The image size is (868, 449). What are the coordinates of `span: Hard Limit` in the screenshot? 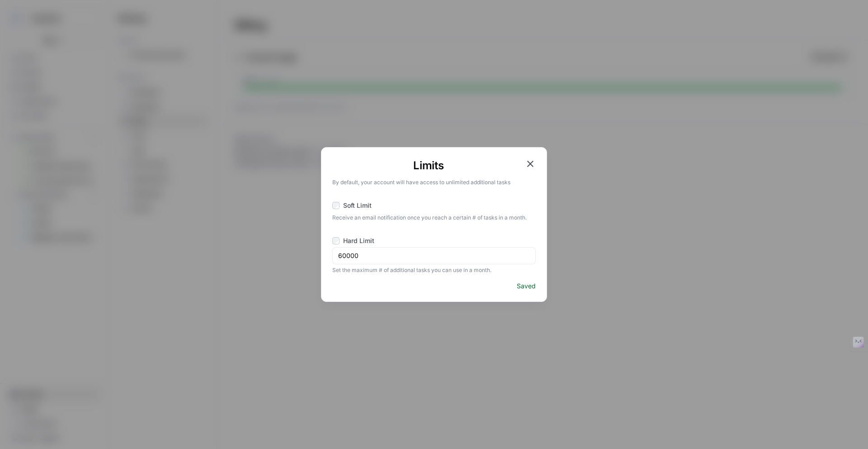 It's located at (359, 241).